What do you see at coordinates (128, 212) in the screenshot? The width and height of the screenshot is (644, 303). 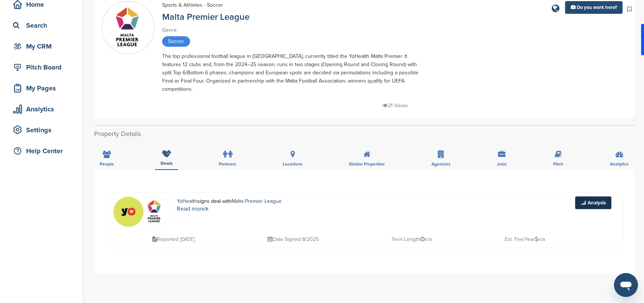 I see `a: 525644331 17898828333253369 2166898335964047711 n` at bounding box center [128, 212].